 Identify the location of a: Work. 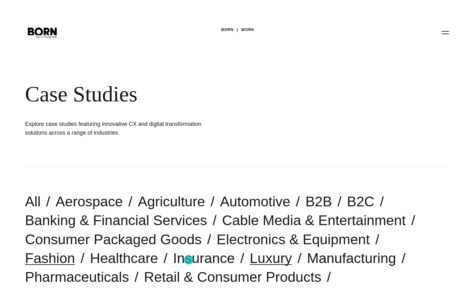
(248, 30).